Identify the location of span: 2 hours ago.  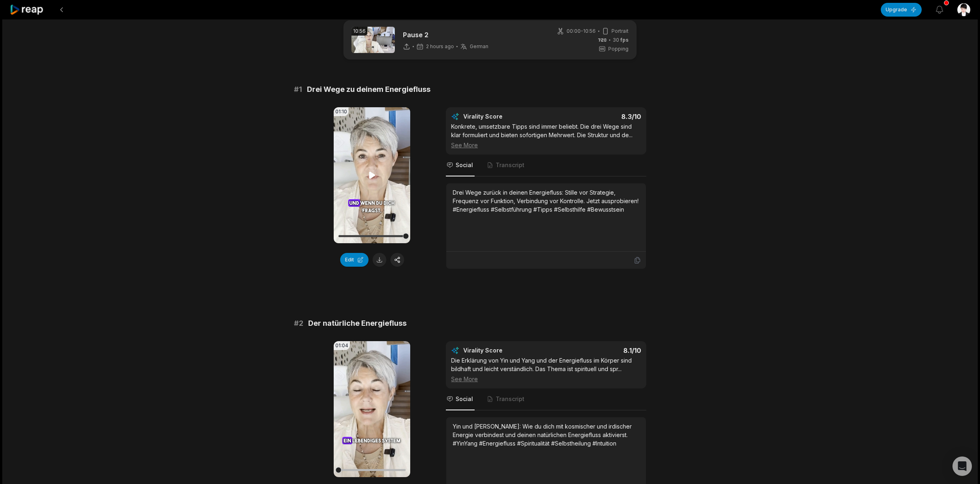
(440, 47).